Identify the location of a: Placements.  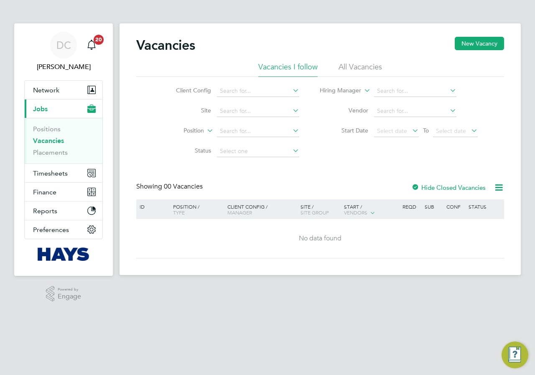
(50, 152).